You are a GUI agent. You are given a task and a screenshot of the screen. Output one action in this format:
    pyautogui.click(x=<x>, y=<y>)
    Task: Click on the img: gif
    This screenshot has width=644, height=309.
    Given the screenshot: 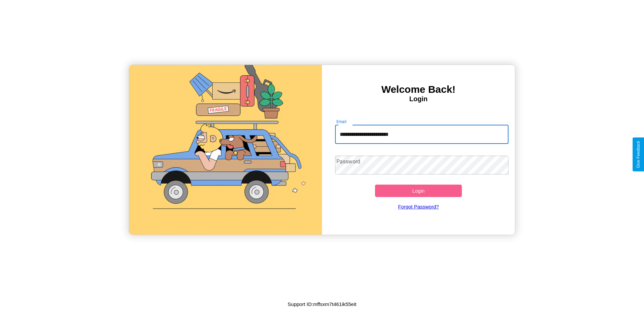 What is the action you would take?
    pyautogui.click(x=225, y=150)
    